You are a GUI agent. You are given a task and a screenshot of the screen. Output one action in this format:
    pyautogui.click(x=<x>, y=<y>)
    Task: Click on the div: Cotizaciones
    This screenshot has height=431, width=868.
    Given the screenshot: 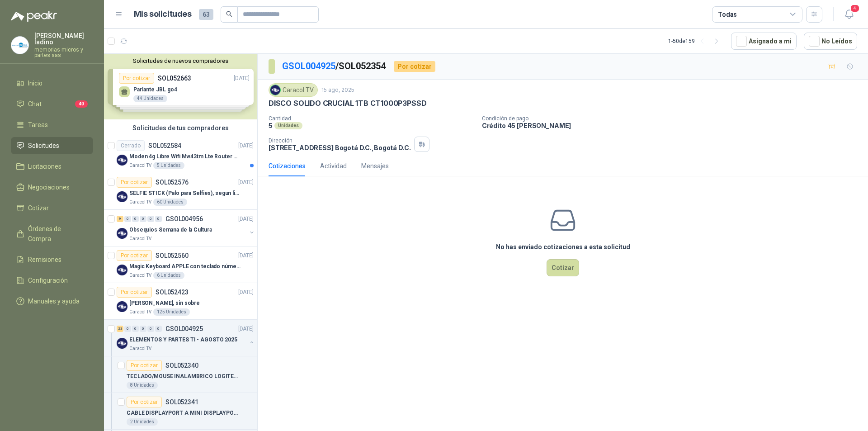 What is the action you would take?
    pyautogui.click(x=287, y=166)
    